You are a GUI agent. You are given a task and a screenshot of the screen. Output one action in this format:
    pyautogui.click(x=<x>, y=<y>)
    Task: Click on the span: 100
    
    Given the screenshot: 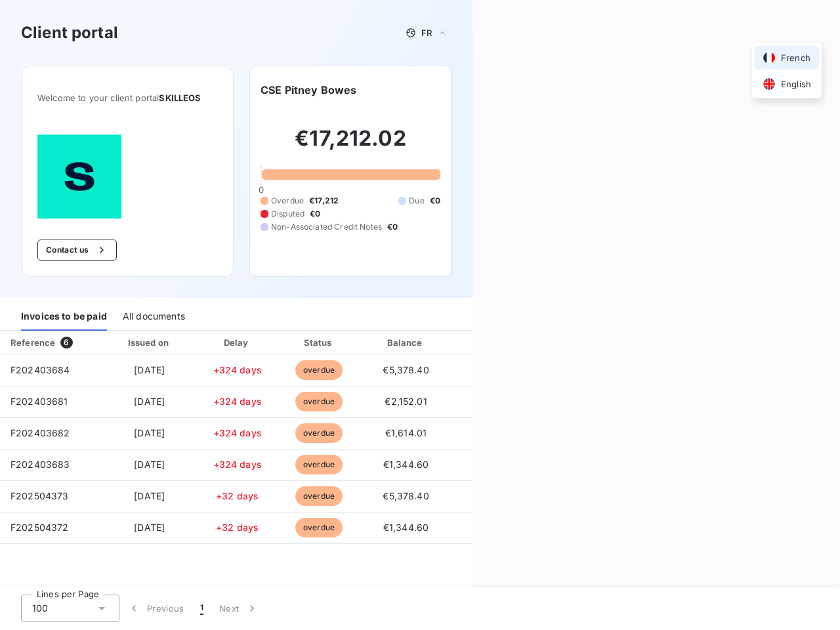 What is the action you would take?
    pyautogui.click(x=40, y=608)
    